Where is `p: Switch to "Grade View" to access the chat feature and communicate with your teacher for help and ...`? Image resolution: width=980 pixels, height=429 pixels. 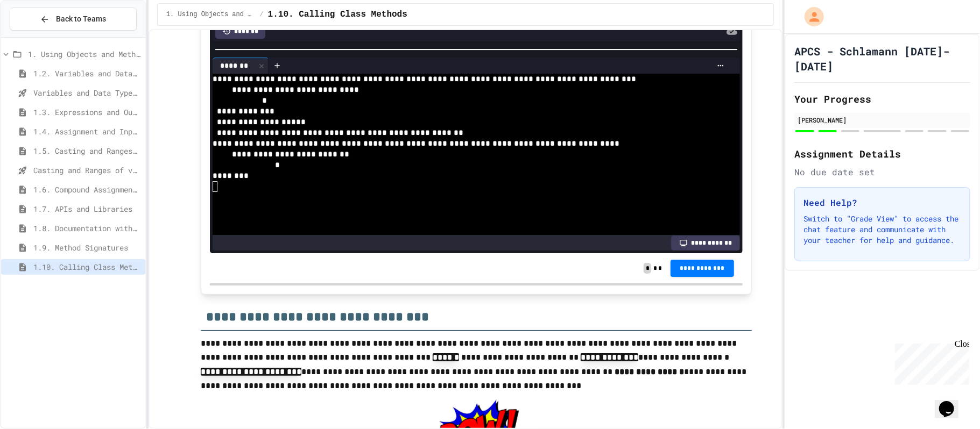 p: Switch to "Grade View" to access the chat feature and communicate with your teacher for help and ... is located at coordinates (882, 229).